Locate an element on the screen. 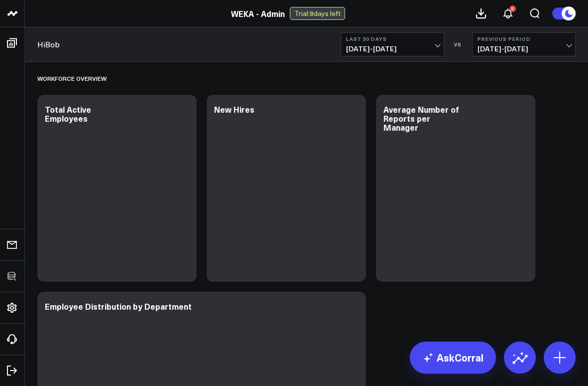 This screenshot has height=386, width=588. a: AskCorral is located at coordinates (453, 357).